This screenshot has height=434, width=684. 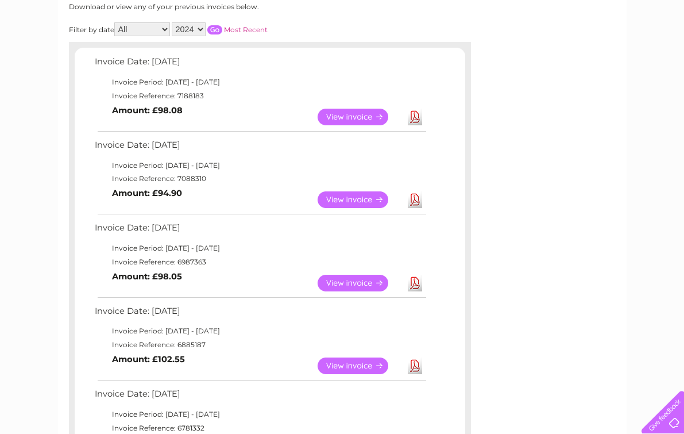 What do you see at coordinates (493, 53) in the screenshot?
I see `a: Water` at bounding box center [493, 53].